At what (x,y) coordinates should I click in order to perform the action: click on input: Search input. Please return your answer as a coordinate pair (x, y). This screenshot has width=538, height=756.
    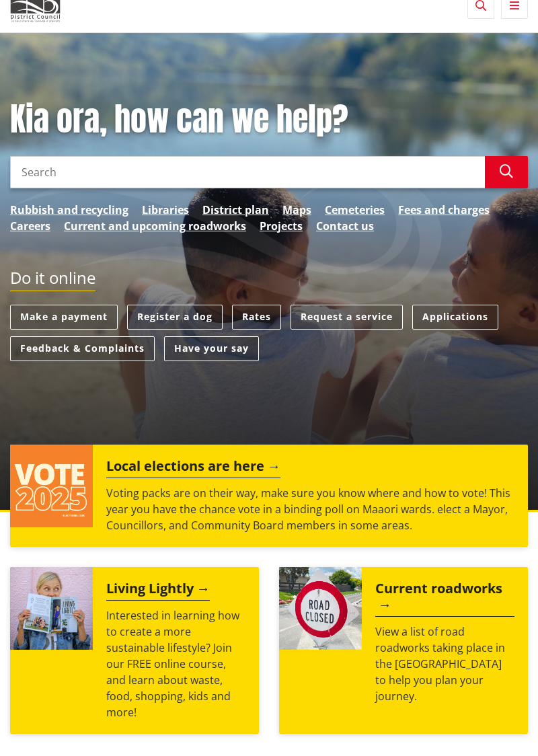
    Looking at the image, I should click on (247, 172).